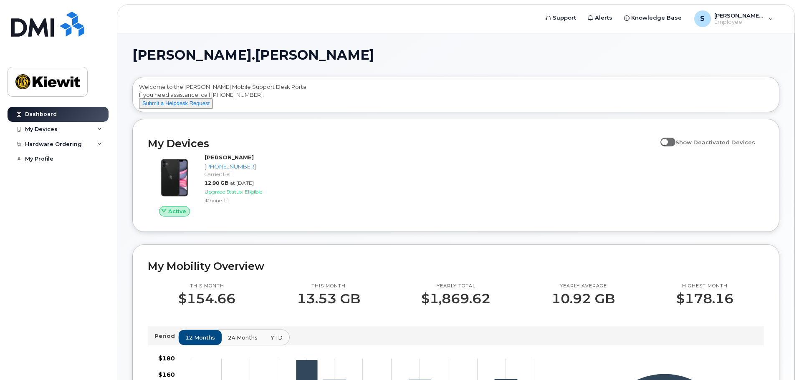  I want to click on div: Carrier: Bell, so click(248, 174).